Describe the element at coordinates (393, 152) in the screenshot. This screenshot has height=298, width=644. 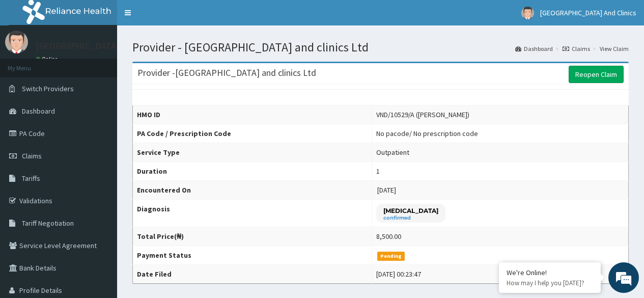
I see `div: Outpatient` at that location.